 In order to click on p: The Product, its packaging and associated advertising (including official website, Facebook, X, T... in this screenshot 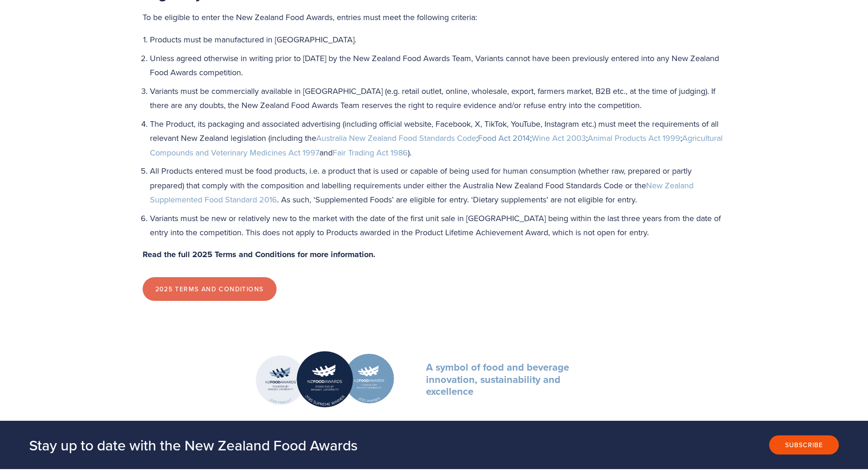, I will do `click(438, 138)`.